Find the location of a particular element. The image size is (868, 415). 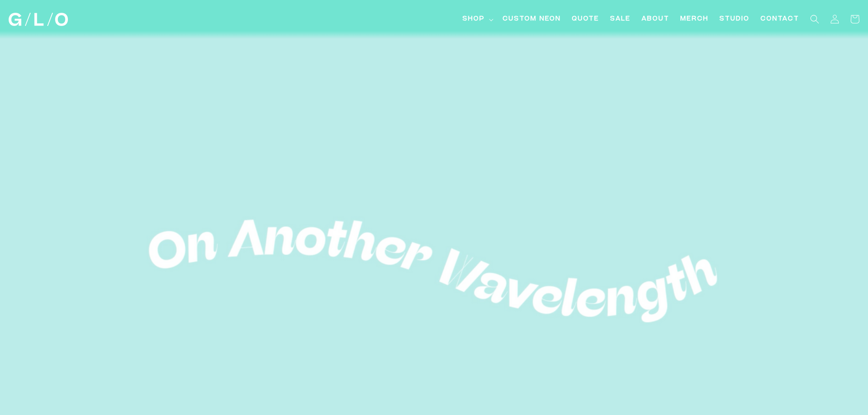

span: Quote is located at coordinates (586, 19).